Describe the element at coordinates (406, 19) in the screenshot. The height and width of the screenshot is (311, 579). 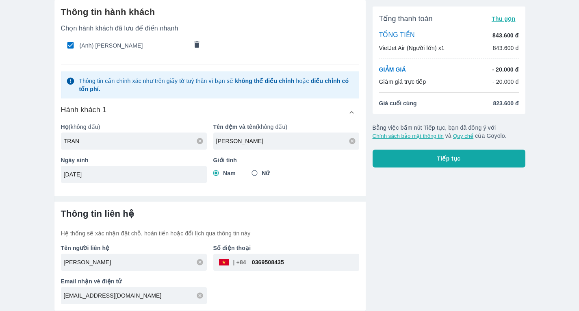
I see `span: Tổng thanh toán` at that location.